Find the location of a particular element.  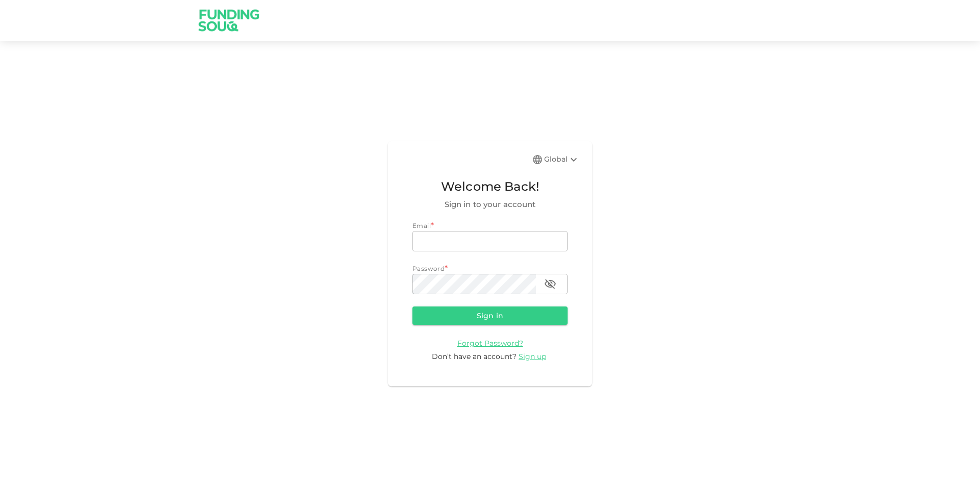

input: password is located at coordinates (474, 284).